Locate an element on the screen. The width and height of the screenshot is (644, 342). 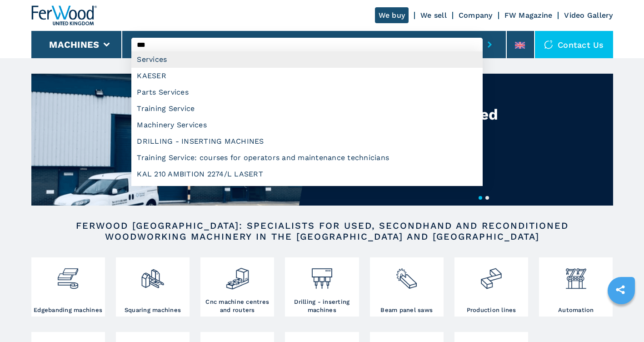
h3: Production lines is located at coordinates (492, 310).